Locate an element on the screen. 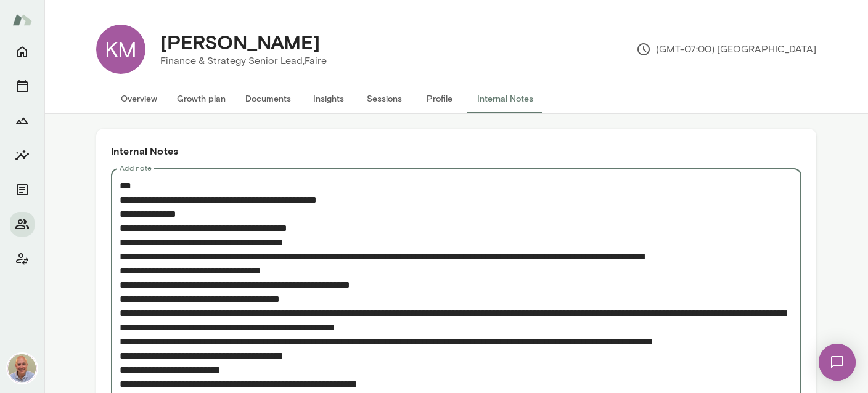 The width and height of the screenshot is (868, 393). img: Mento is located at coordinates (22, 20).